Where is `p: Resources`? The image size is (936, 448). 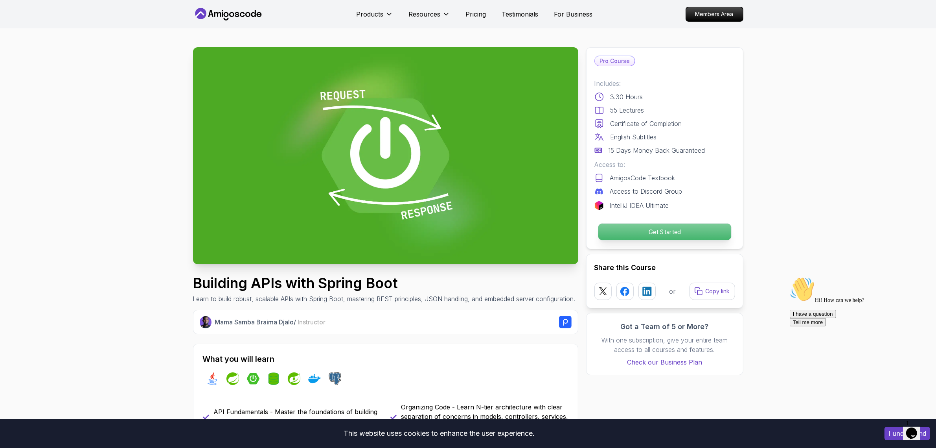
p: Resources is located at coordinates (425, 14).